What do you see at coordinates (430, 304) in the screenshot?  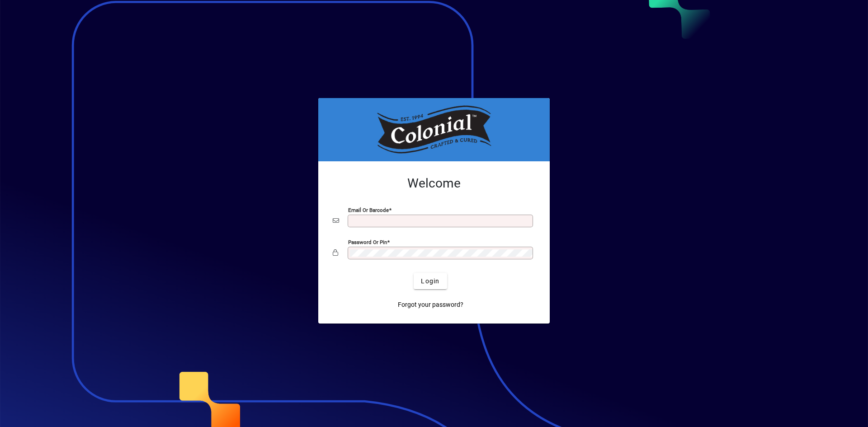 I see `span: Forgot your password?` at bounding box center [430, 304].